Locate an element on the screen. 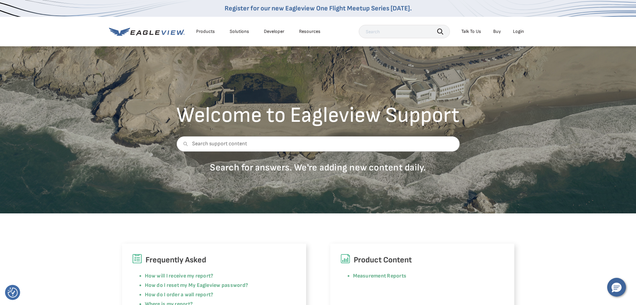 The width and height of the screenshot is (636, 305). button: Hello, have a question? Let’s chat. is located at coordinates (617, 287).